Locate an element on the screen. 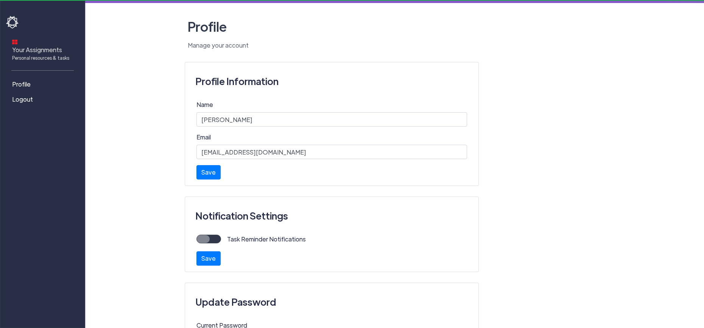 The height and width of the screenshot is (328, 704). label: Name is located at coordinates (205, 105).